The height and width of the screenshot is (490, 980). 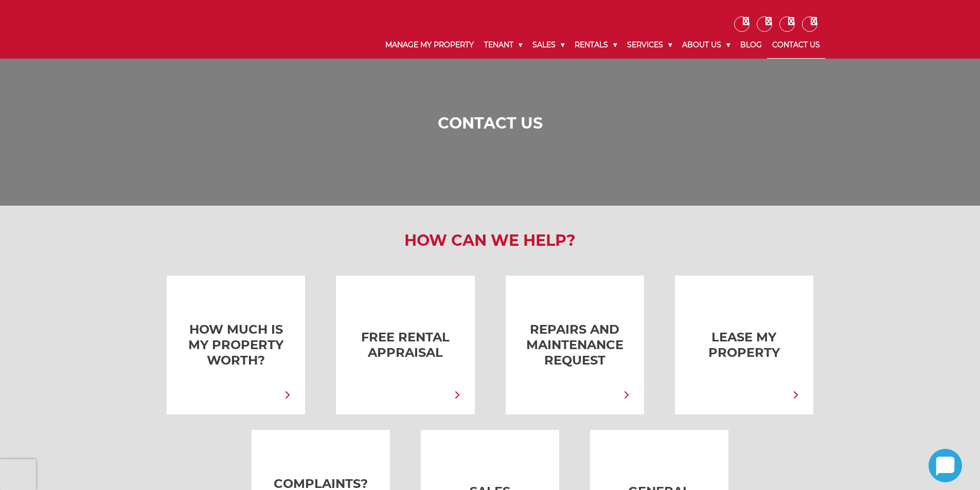 I want to click on a: Rentals, so click(x=596, y=45).